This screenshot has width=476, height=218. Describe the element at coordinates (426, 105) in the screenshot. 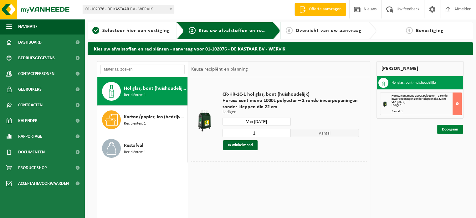

I see `div: Ledigen` at that location.